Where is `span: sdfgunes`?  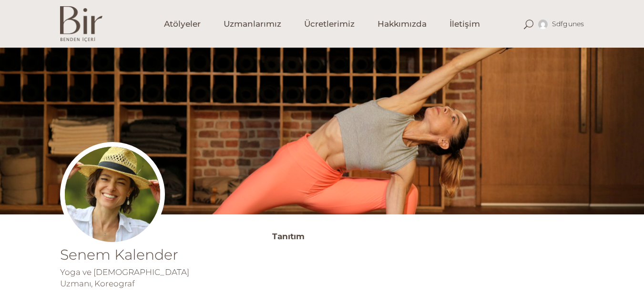 span: sdfgunes is located at coordinates (568, 24).